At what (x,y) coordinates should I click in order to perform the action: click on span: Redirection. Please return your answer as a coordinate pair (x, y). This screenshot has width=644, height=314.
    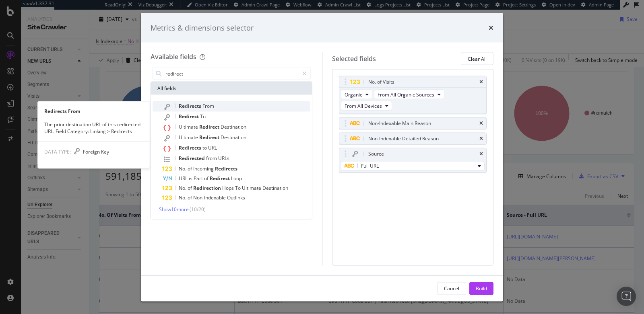
    Looking at the image, I should click on (208, 188).